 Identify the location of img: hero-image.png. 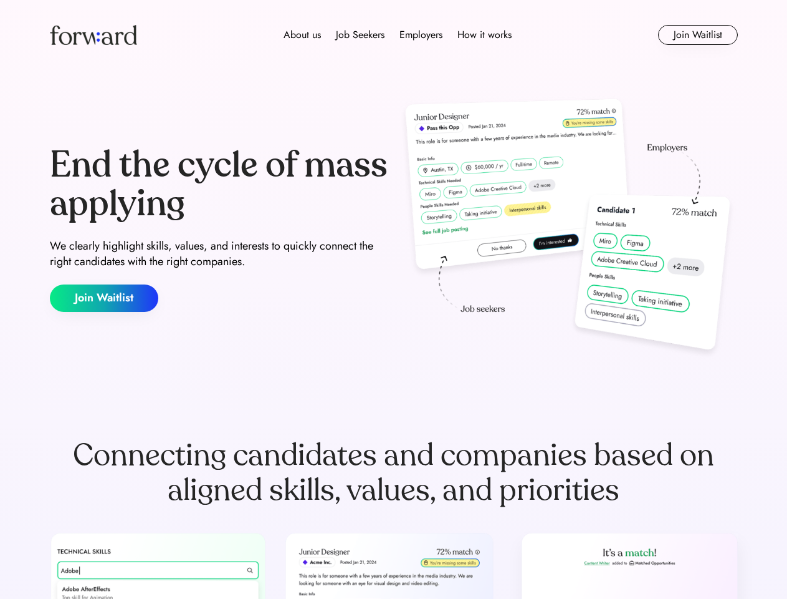
(569, 229).